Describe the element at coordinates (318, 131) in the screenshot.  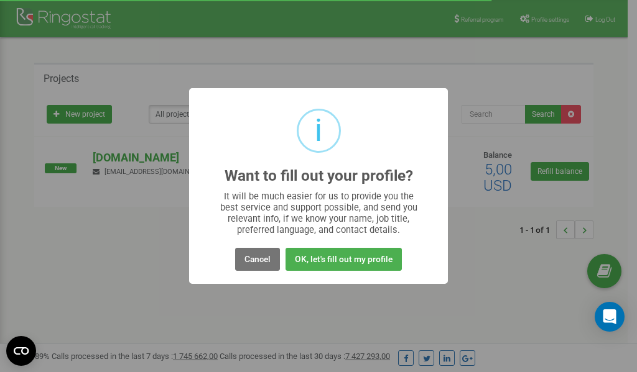
I see `div: i` at that location.